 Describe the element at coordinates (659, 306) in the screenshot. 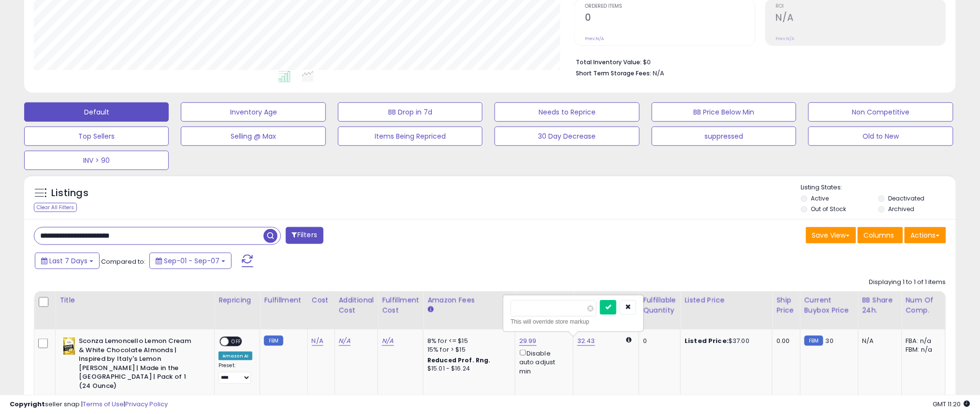

I see `div: Fulfillable Quantity` at that location.